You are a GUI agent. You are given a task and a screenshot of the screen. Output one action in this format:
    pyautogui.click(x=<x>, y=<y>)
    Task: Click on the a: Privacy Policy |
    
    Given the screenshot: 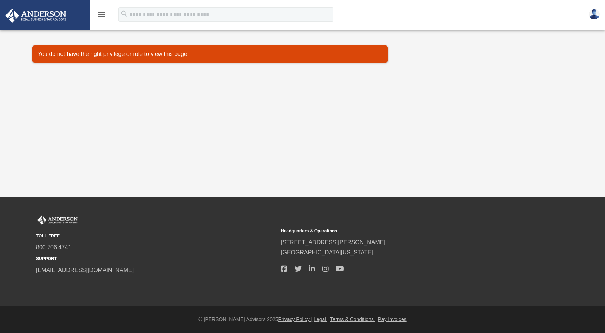 What is the action you would take?
    pyautogui.click(x=295, y=319)
    